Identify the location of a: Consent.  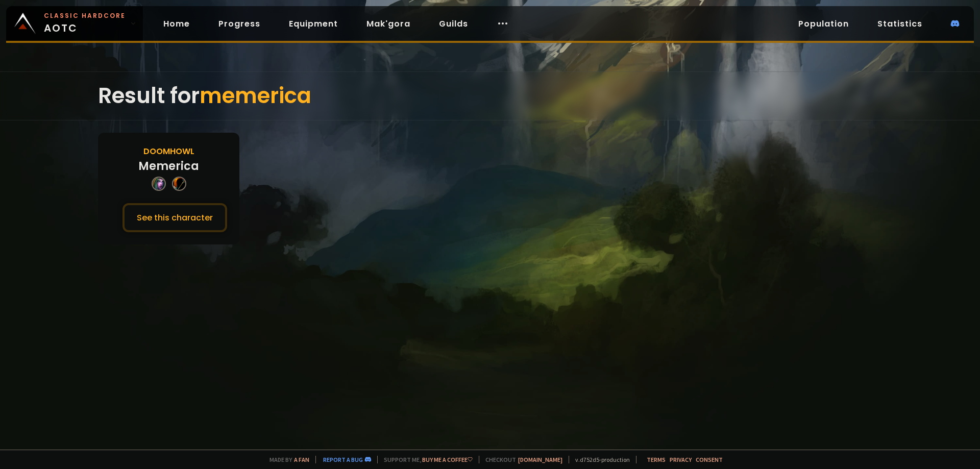
(709, 459).